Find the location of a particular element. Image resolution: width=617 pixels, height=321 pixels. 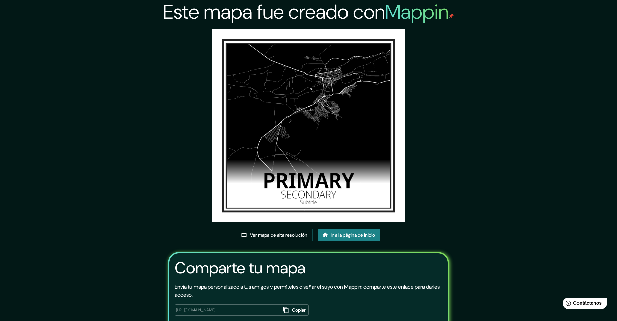

a: Ir a la página de inicio is located at coordinates (349, 235).